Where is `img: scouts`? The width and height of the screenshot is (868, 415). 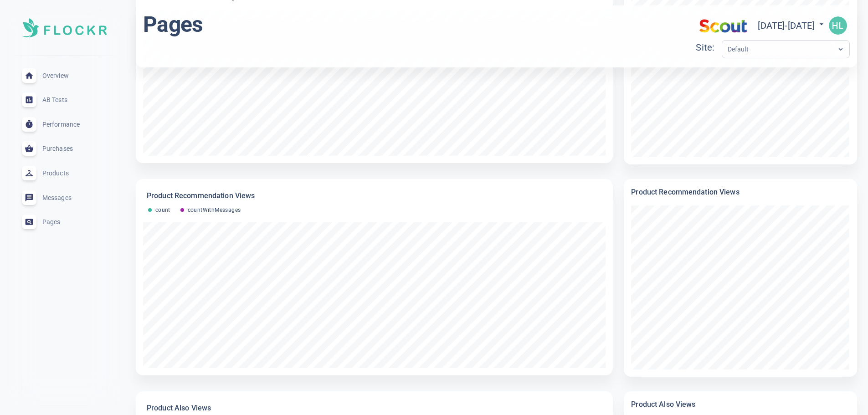 img: scouts is located at coordinates (723, 26).